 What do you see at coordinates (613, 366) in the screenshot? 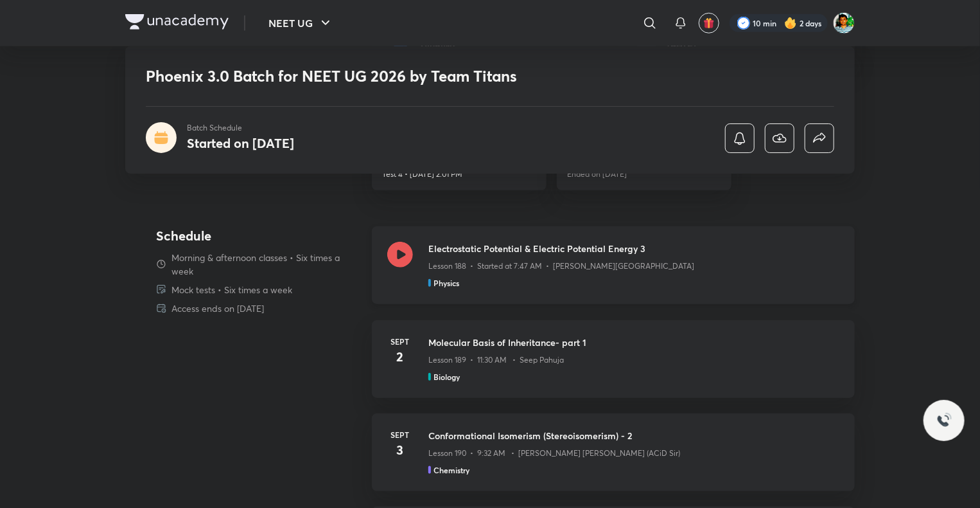
I see `a: Sept2Molecular Basis of Inheritance- part 1Lesson 189 • 11:30 AM • Seep PahujaBiology` at bounding box center [613, 366].